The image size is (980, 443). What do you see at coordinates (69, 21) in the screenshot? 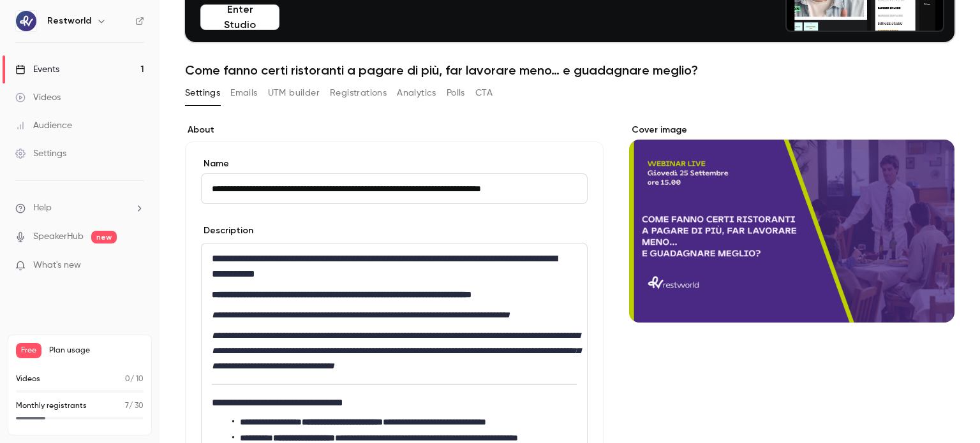
I see `h6: Restworld` at bounding box center [69, 21].